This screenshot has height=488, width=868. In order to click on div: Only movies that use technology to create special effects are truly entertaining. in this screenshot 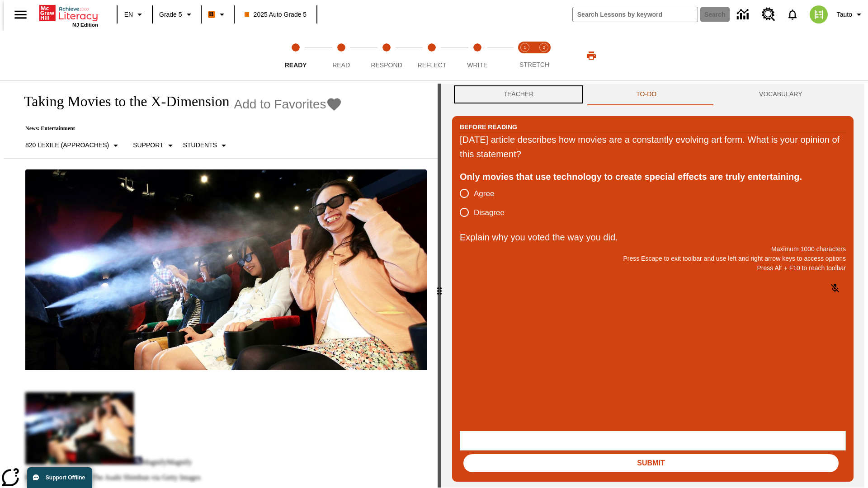, I will do `click(653, 177)`.